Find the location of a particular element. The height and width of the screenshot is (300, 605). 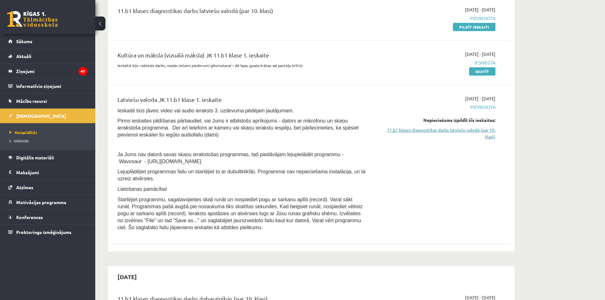

a: Digitālie materiāli is located at coordinates (48, 157).